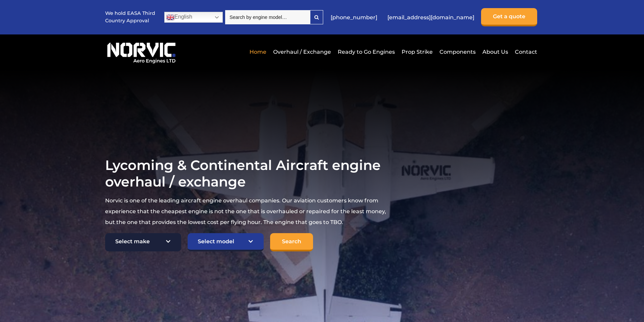  I want to click on img: en, so click(171, 17).